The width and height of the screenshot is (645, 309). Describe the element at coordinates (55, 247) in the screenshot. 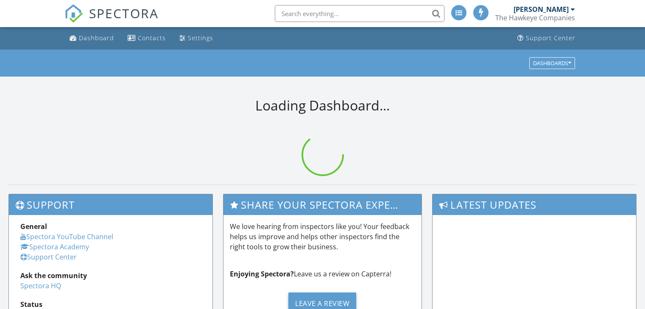

I see `a: Spectora Academy` at that location.